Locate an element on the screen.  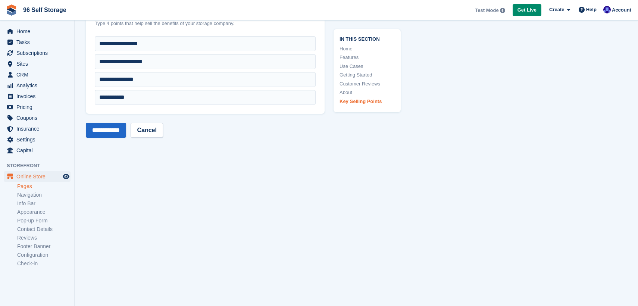
span: Capital is located at coordinates (39, 150).